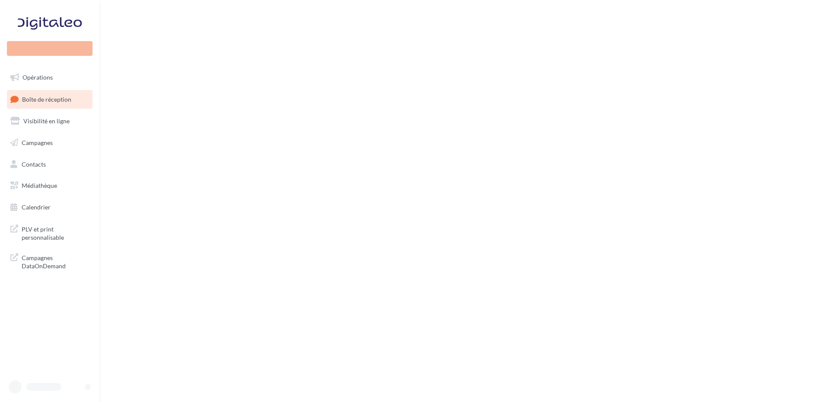 This screenshot has height=402, width=830. What do you see at coordinates (50, 232) in the screenshot?
I see `a: PLV et print personnalisable` at bounding box center [50, 232].